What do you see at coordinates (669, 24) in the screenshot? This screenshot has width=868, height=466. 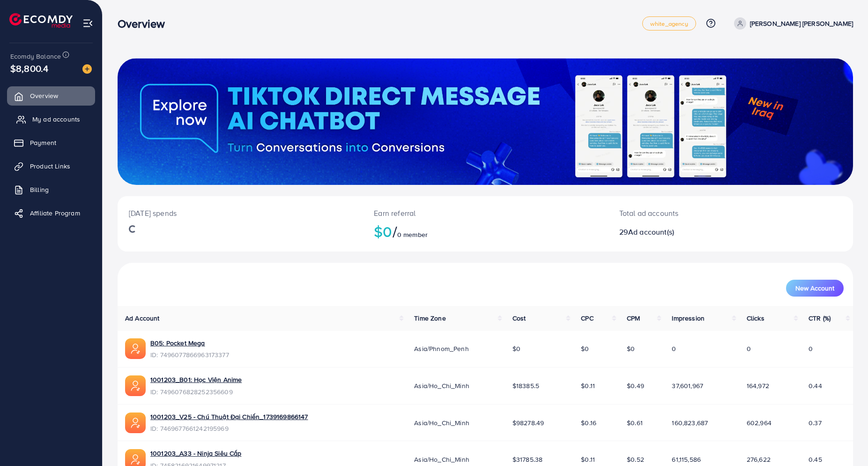 I see `a: white_agency` at bounding box center [669, 24].